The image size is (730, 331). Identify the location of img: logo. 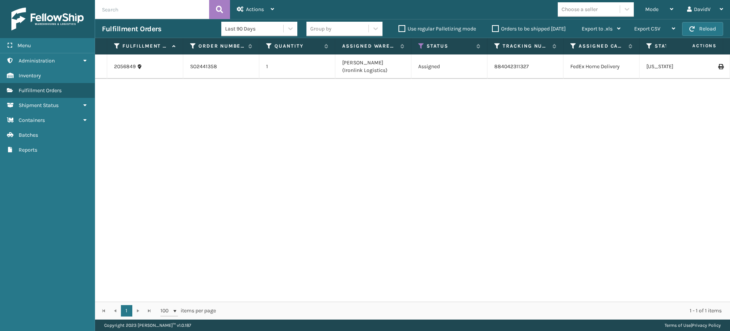
(48, 19).